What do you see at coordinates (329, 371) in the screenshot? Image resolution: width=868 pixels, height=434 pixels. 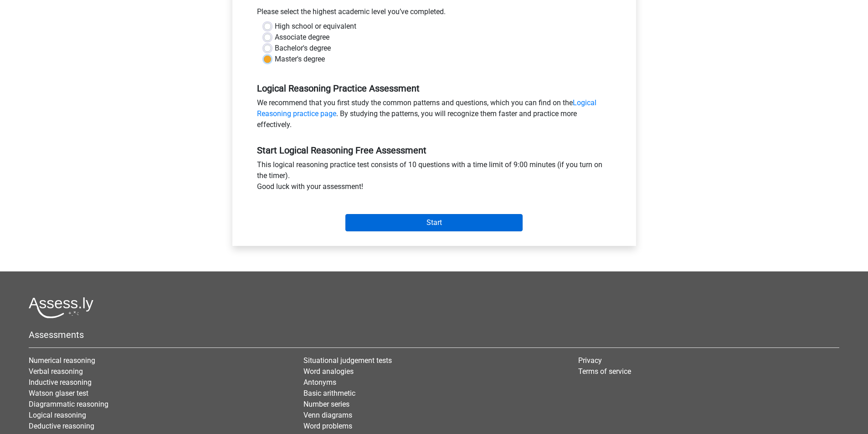 I see `a: Word analogies` at bounding box center [329, 371].